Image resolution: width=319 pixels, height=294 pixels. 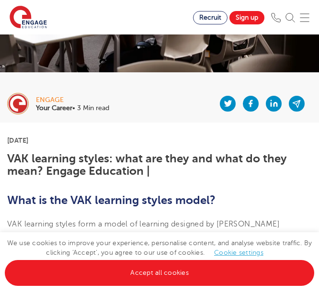 I want to click on span: We use cookies to improve your experience, personalise content, and analyse website traffic. By c..., so click(x=159, y=258).